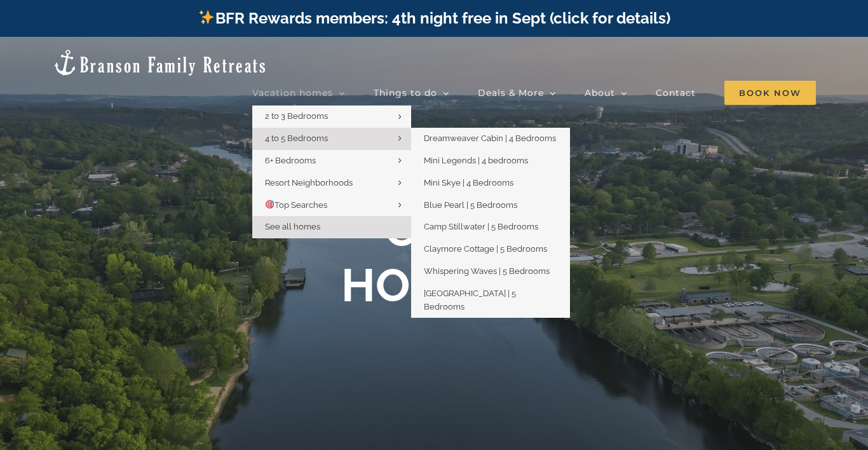 The image size is (868, 450). Describe the element at coordinates (517, 93) in the screenshot. I see `a: Deals & More` at that location.